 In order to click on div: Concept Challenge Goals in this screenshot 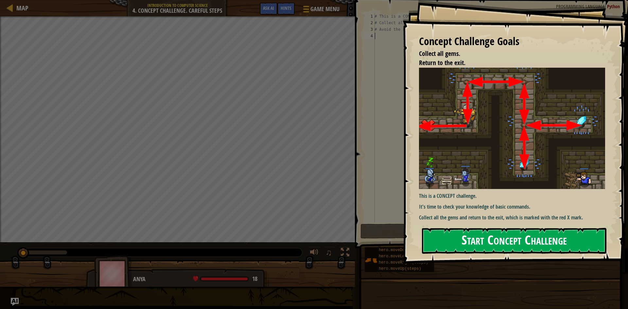, I will do `click(512, 42)`.